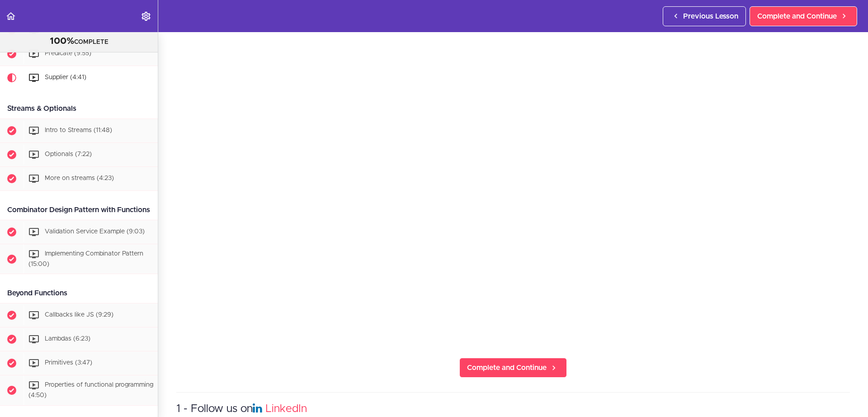 The width and height of the screenshot is (868, 417). Describe the element at coordinates (68, 154) in the screenshot. I see `span: Optionals (7:22)` at that location.